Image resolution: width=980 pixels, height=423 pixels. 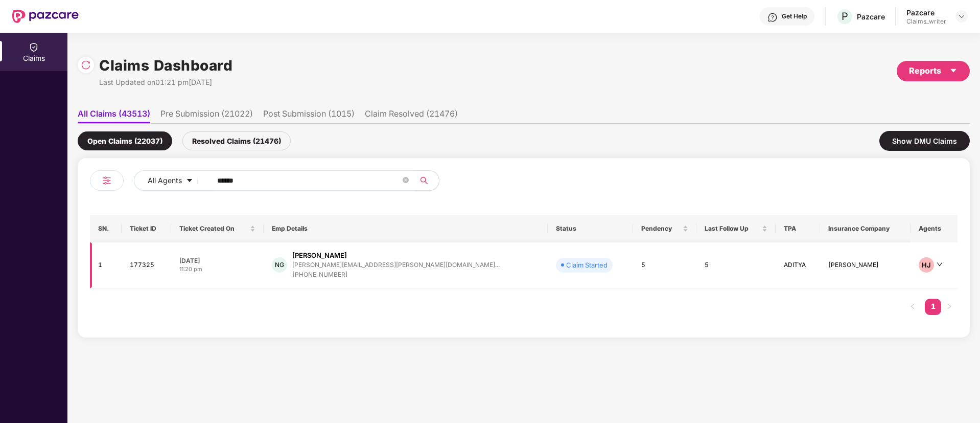 What do you see at coordinates (46, 16) in the screenshot?
I see `img: New Pazcare Logo` at bounding box center [46, 16].